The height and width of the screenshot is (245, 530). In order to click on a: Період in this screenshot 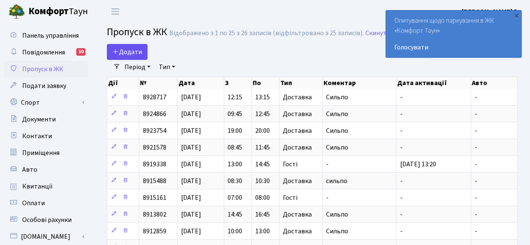, I will do `click(137, 67)`.